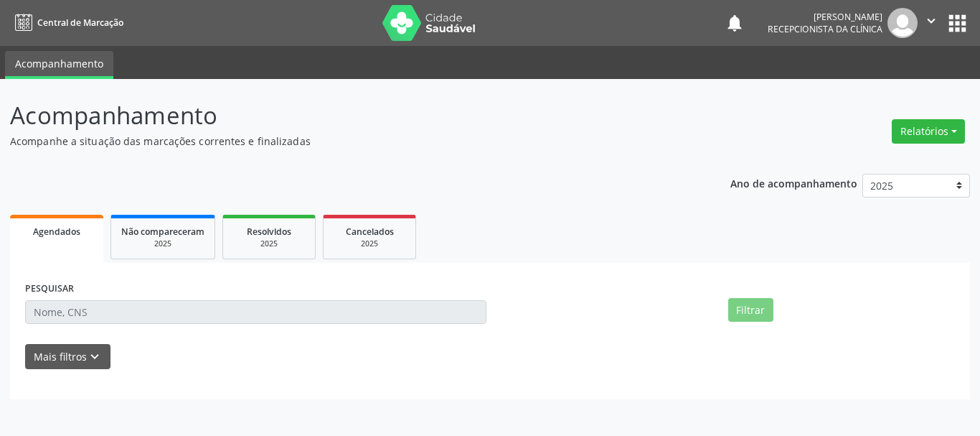  I want to click on button: Filtrar, so click(750, 310).